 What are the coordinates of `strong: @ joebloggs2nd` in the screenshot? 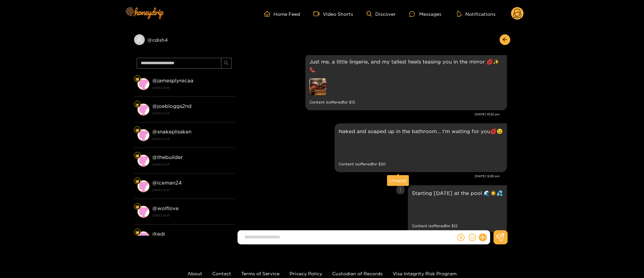 It's located at (172, 106).